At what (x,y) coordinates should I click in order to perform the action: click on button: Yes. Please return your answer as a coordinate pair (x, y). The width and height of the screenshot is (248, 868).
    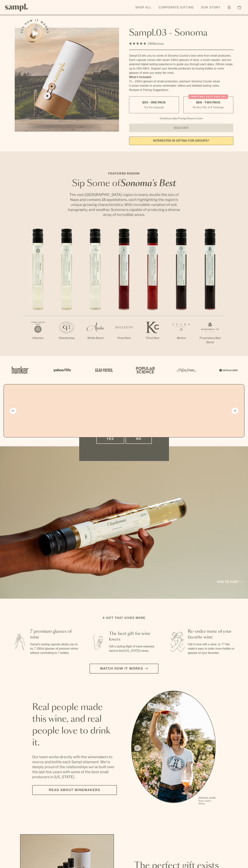
    Looking at the image, I should click on (110, 439).